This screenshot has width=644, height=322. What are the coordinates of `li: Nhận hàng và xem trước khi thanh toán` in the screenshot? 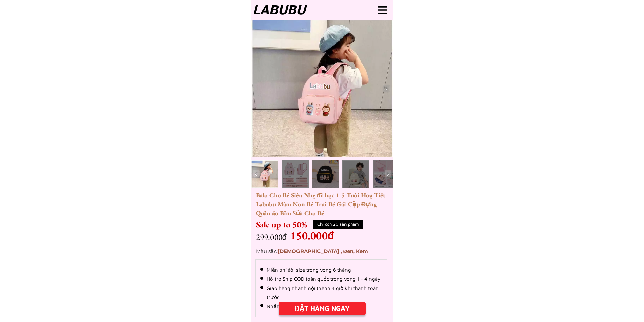 It's located at (321, 306).